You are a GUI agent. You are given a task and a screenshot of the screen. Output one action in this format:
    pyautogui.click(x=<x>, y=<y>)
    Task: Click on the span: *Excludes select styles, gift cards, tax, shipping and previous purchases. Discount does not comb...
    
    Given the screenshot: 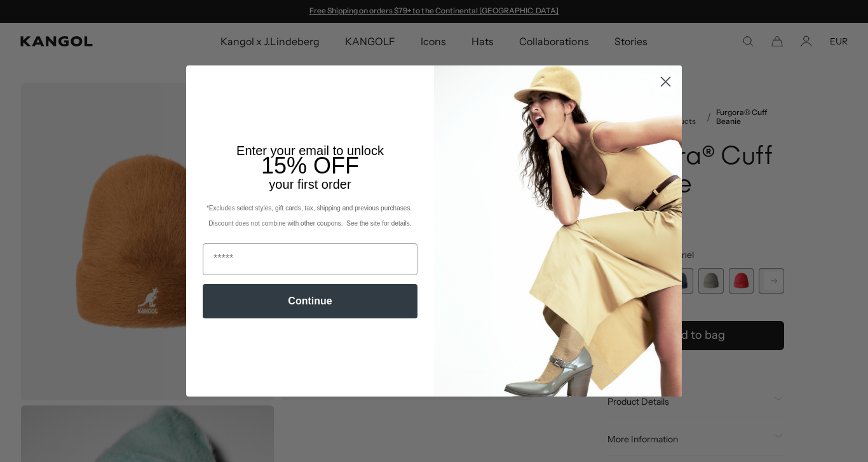 What is the action you would take?
    pyautogui.click(x=310, y=215)
    